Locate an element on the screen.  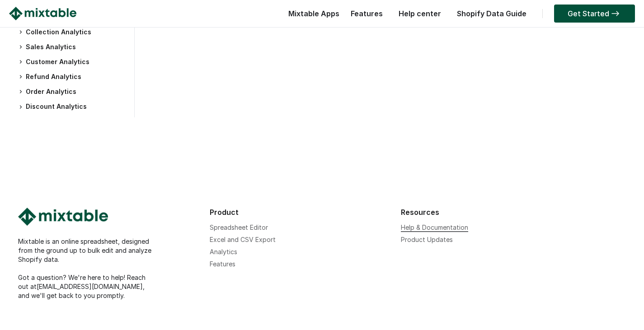
h3: Refund Analytics is located at coordinates (72, 77).